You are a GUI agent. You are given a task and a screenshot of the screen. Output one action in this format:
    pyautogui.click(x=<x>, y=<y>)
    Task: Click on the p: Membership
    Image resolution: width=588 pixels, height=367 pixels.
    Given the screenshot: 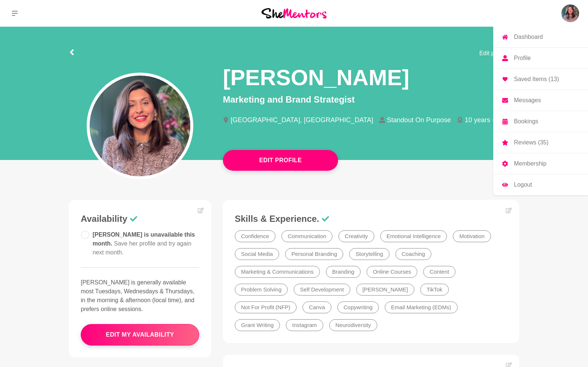 What is the action you would take?
    pyautogui.click(x=530, y=164)
    